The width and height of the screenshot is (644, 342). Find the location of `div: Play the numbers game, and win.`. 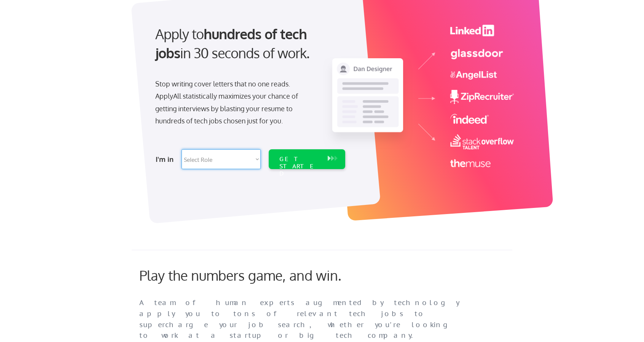

div: Play the numbers game, and win. is located at coordinates (257, 275).